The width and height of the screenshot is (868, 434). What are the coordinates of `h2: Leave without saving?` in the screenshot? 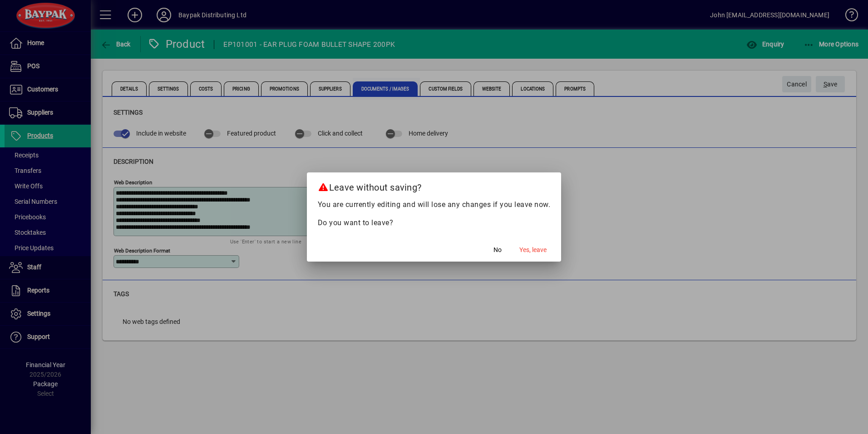 It's located at (434, 185).